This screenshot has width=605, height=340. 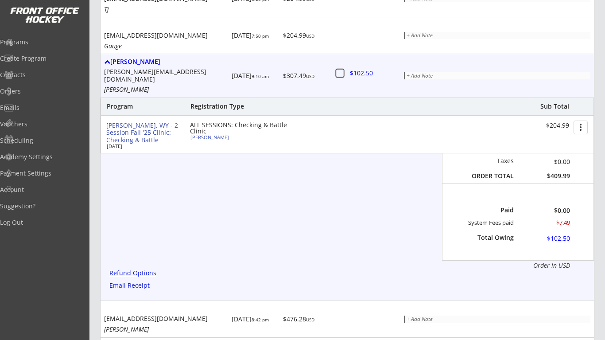 What do you see at coordinates (241, 128) in the screenshot?
I see `div: ALL SESSIONS: Checking & Battle Clinic` at bounding box center [241, 128].